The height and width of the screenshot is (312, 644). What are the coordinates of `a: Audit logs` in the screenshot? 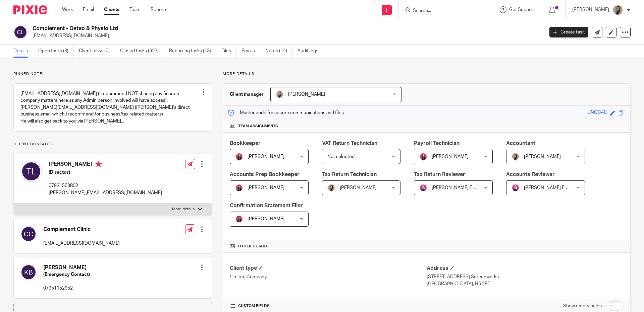 It's located at (310, 51).